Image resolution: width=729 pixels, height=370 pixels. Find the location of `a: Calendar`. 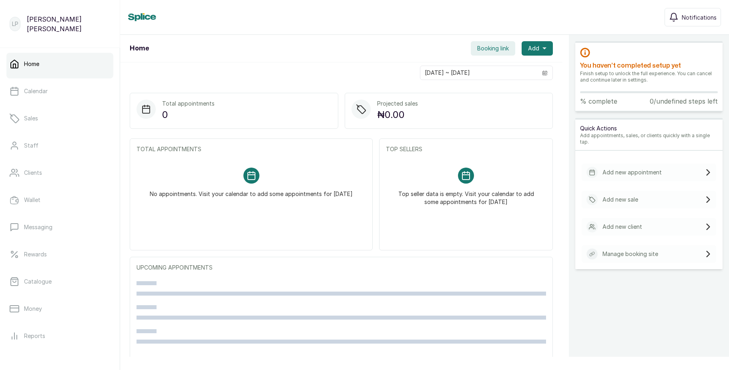

a: Calendar is located at coordinates (60, 91).